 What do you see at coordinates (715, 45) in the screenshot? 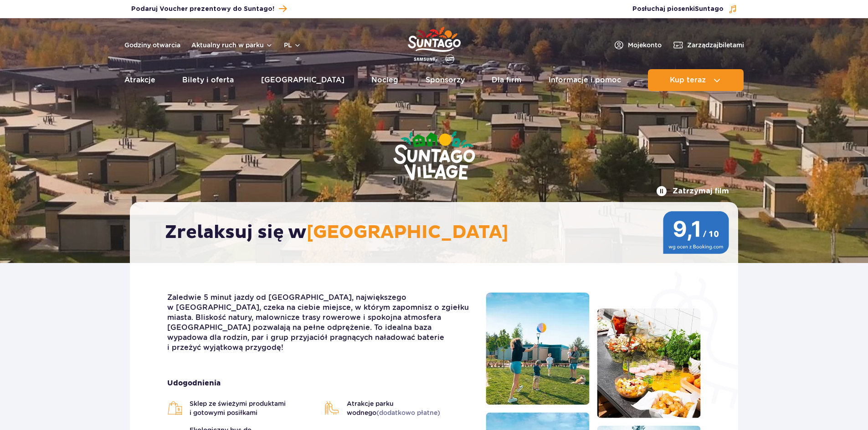
I see `span: Zarządzaj biletami` at bounding box center [715, 45].